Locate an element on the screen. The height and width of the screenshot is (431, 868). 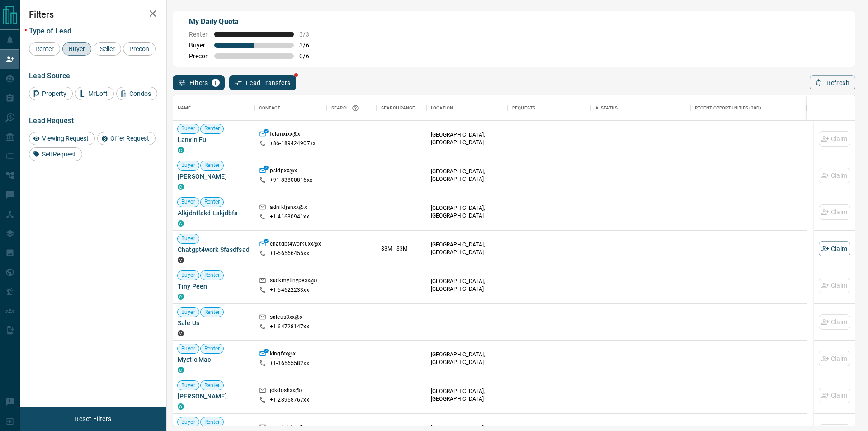
span: Condos is located at coordinates (140, 93).